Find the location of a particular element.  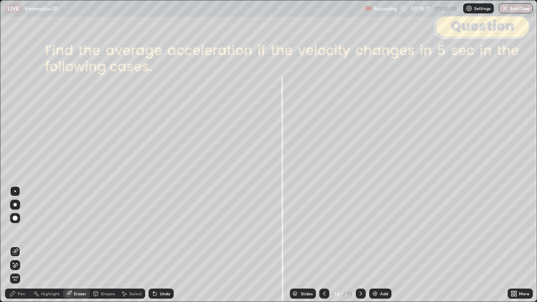

div: Highlight is located at coordinates (50, 294).